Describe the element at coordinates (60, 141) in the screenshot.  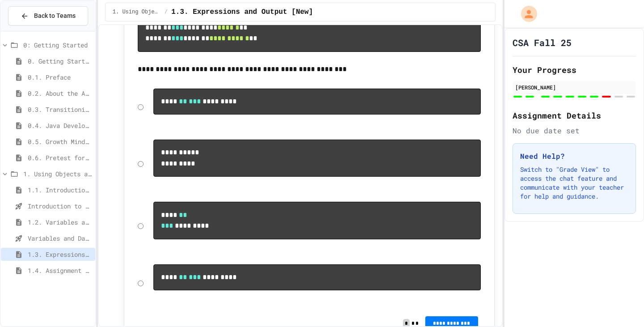
I see `span: 0.5. Growth Mindset and Pair Programming` at that location.